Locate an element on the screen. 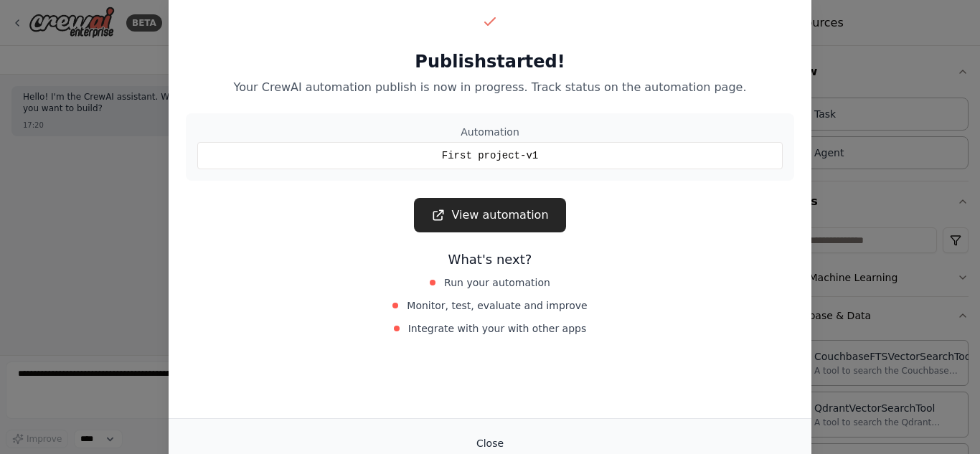 This screenshot has width=980, height=454. span: Integrate with your with other apps is located at coordinates (497, 329).